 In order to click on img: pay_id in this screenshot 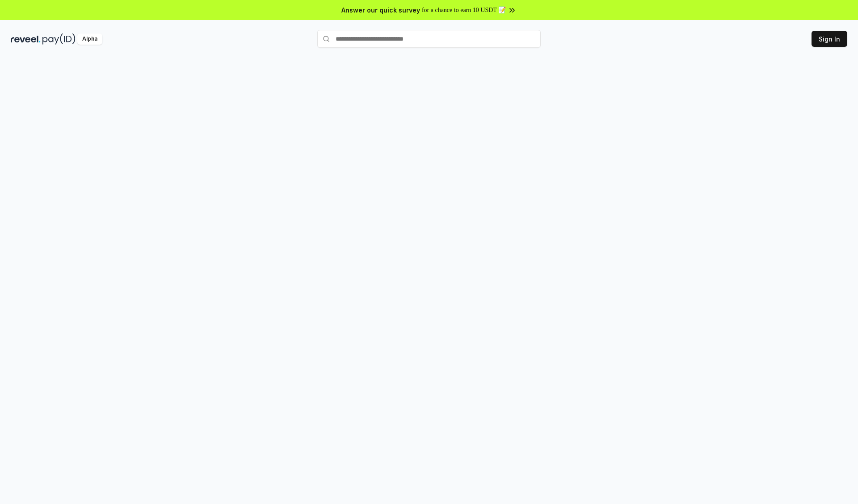, I will do `click(59, 39)`.